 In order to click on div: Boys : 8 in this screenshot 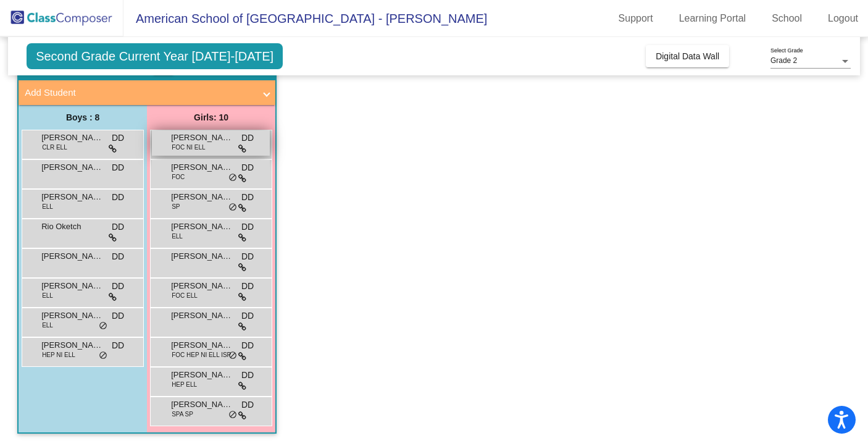, I will do `click(83, 117)`.